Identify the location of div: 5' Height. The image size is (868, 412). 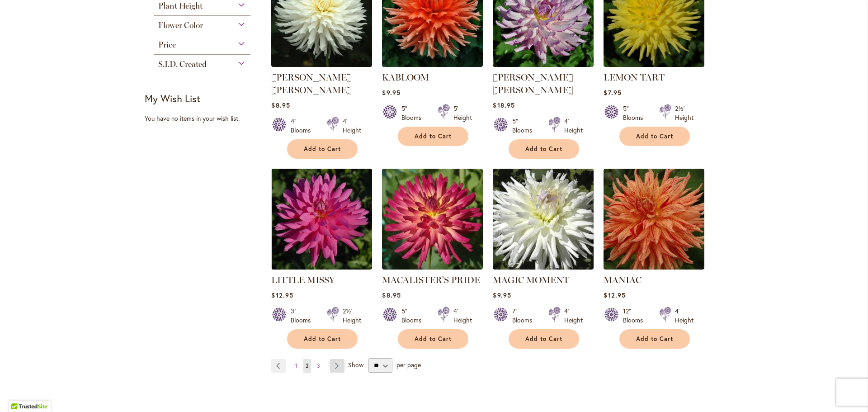
(463, 113).